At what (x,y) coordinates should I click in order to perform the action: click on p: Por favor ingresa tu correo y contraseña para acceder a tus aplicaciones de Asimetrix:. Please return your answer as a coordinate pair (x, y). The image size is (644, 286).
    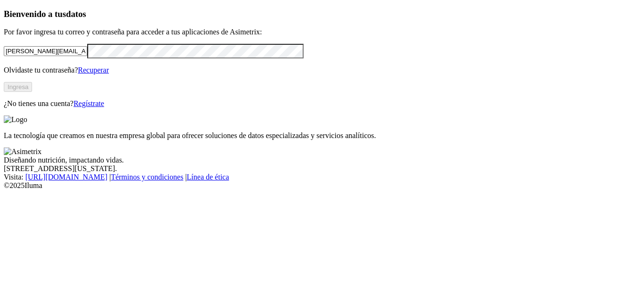
    Looking at the image, I should click on (322, 32).